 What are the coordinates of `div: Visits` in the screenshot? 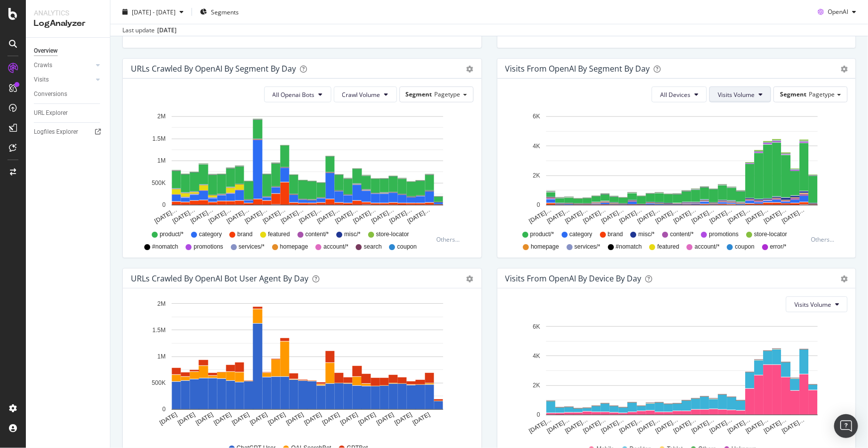 It's located at (41, 80).